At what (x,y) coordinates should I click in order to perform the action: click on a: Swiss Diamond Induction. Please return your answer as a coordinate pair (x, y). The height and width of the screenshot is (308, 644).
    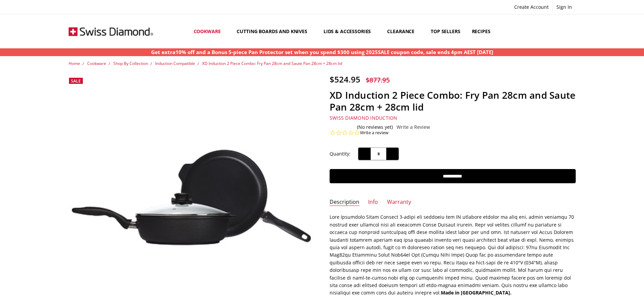
    Looking at the image, I should click on (364, 117).